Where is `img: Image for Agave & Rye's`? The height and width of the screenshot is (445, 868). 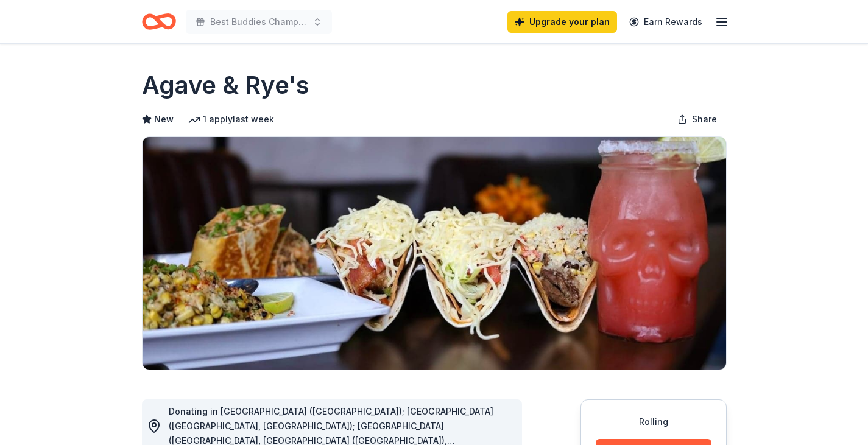
img: Image for Agave & Rye's is located at coordinates (434, 253).